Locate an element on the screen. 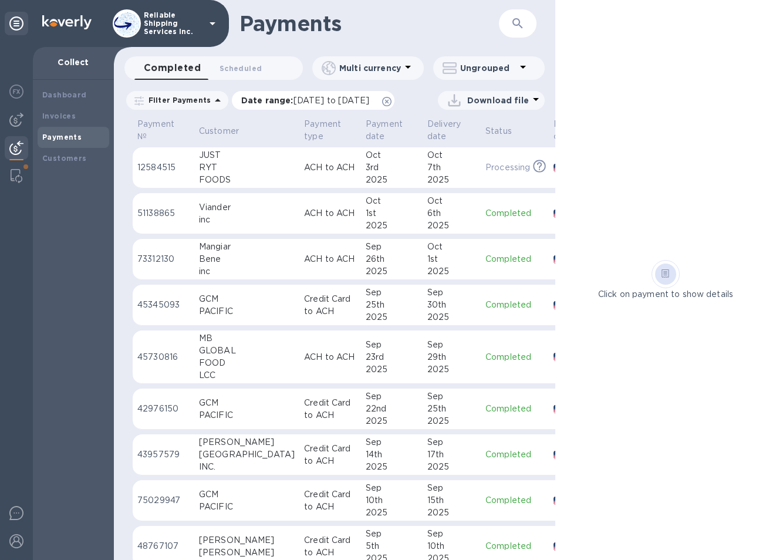 The height and width of the screenshot is (560, 776). div: Oct is located at coordinates (392, 155).